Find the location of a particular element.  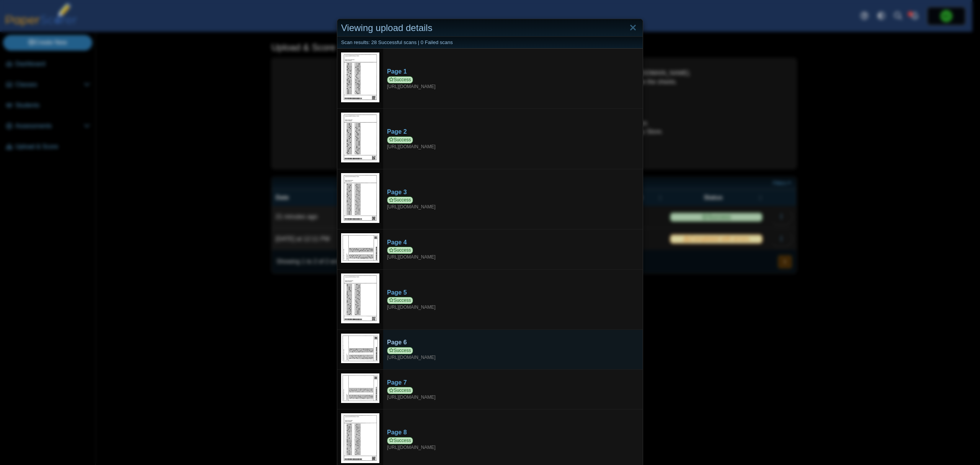

div: Viewing upload details is located at coordinates (490, 28).